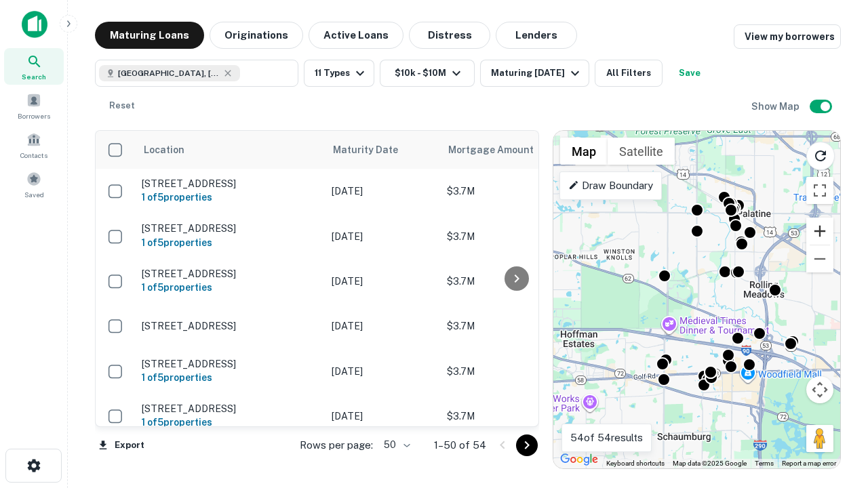  What do you see at coordinates (34, 185) in the screenshot?
I see `div: Saved` at bounding box center [34, 185].